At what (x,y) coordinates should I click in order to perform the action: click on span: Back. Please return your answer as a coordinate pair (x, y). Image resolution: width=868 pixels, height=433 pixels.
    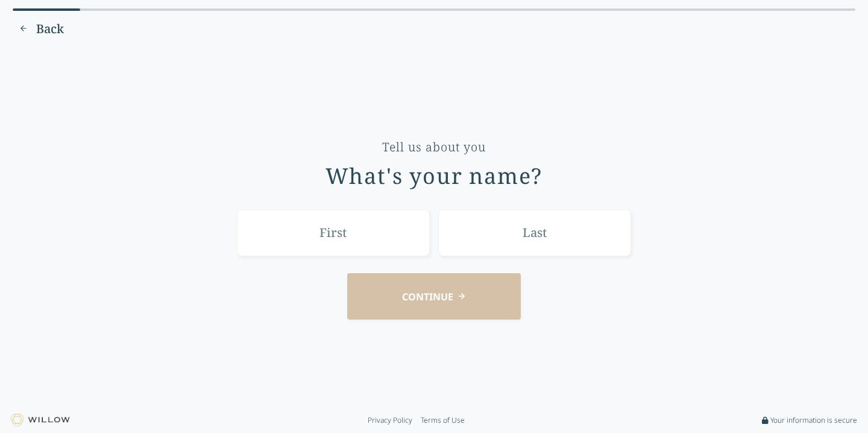
    Looking at the image, I should click on (50, 29).